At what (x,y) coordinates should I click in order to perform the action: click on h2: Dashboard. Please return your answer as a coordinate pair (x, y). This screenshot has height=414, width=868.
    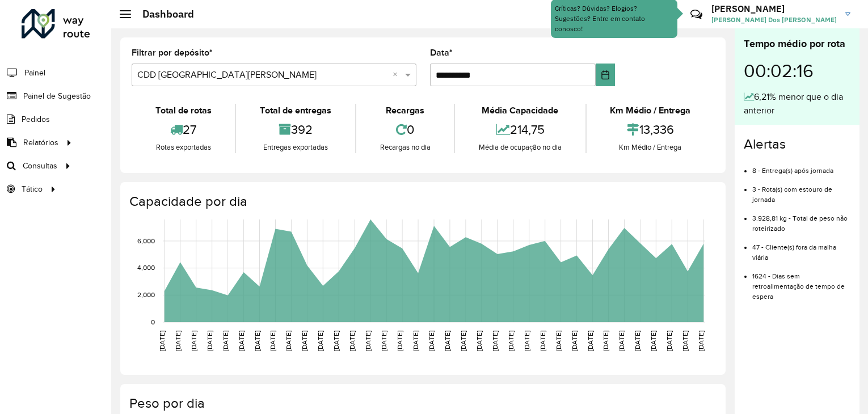
    Looking at the image, I should click on (162, 14).